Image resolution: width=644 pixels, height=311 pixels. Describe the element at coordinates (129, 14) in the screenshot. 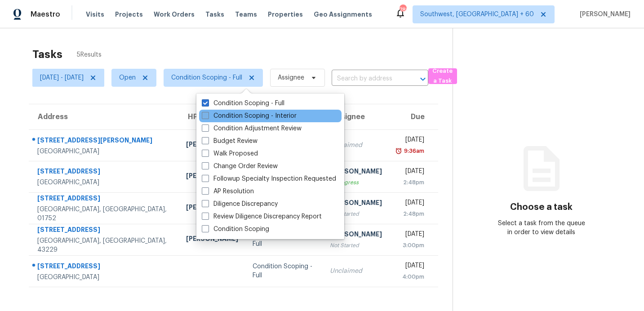

I see `span: Projects` at that location.